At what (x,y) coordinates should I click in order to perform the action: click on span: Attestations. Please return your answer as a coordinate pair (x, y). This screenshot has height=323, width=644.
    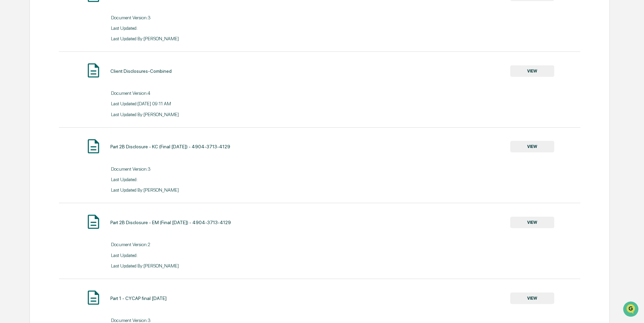
    Looking at the image, I should click on (70, 89).